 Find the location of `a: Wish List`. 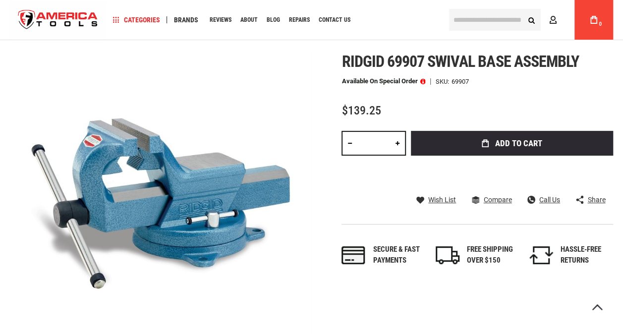

a: Wish List is located at coordinates (436, 200).